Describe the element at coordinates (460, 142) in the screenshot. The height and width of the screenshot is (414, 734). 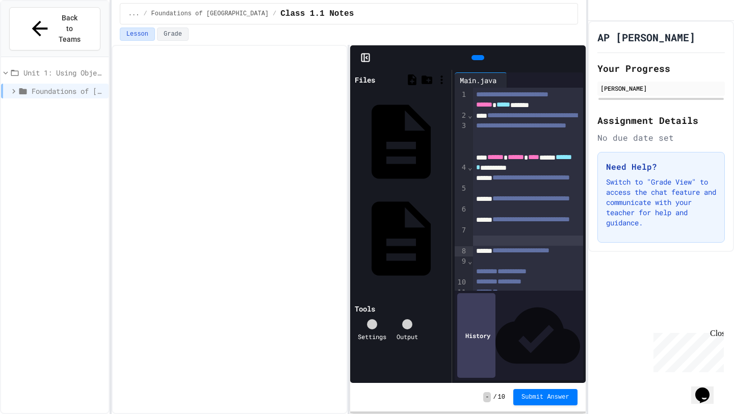
I see `div: 3` at that location.